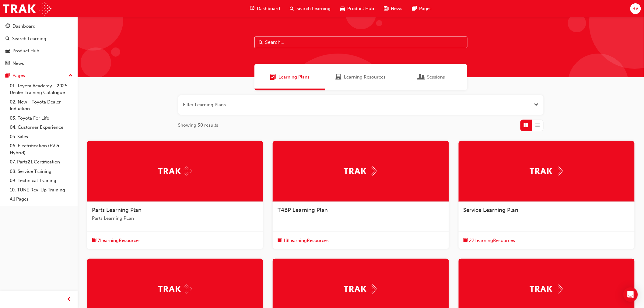 Image resolution: width=644 pixels, height=308 pixels. What do you see at coordinates (290, 77) in the screenshot?
I see `a: Learning PlansLearning Plans` at bounding box center [290, 77].